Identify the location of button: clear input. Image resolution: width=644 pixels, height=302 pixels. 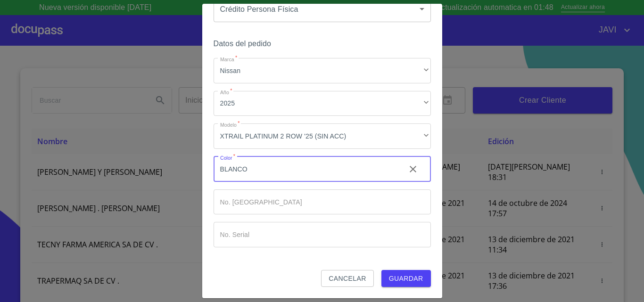
(413, 169).